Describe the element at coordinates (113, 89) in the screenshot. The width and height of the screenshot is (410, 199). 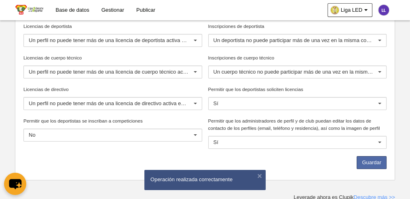
I see `label: Licencias de directivo` at that location.